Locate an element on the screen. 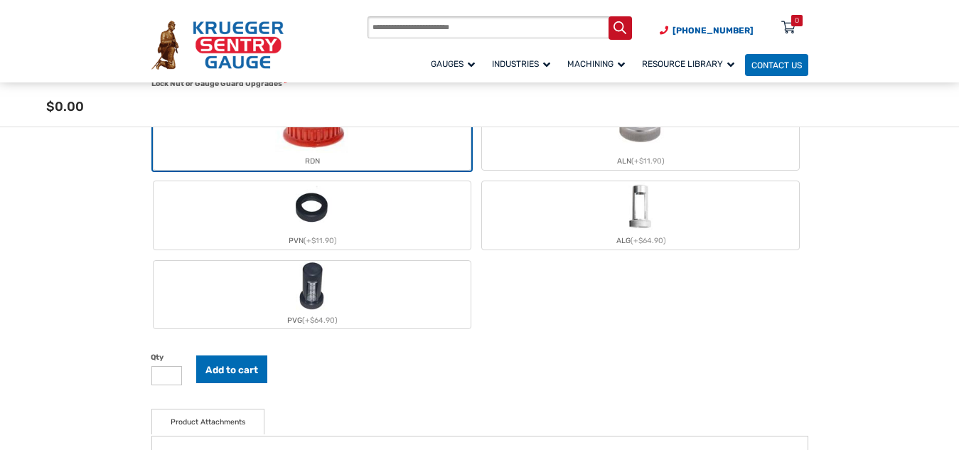  div: PVG is located at coordinates (312, 321).